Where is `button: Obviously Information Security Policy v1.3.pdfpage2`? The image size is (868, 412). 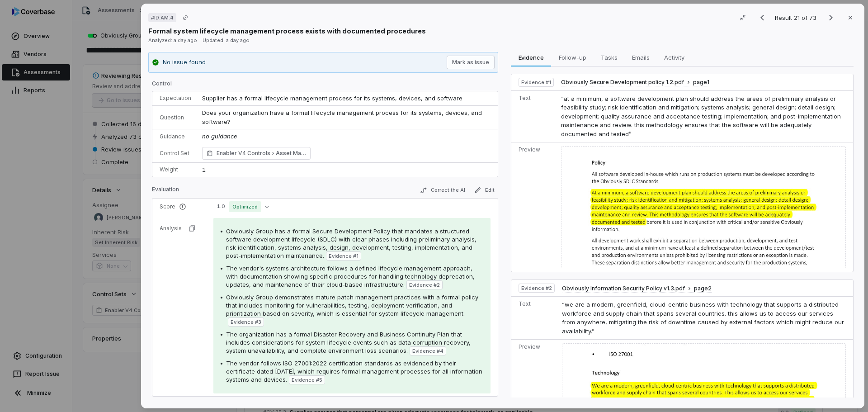 button: Obviously Information Security Policy v1.3.pdfpage2 is located at coordinates (637, 289).